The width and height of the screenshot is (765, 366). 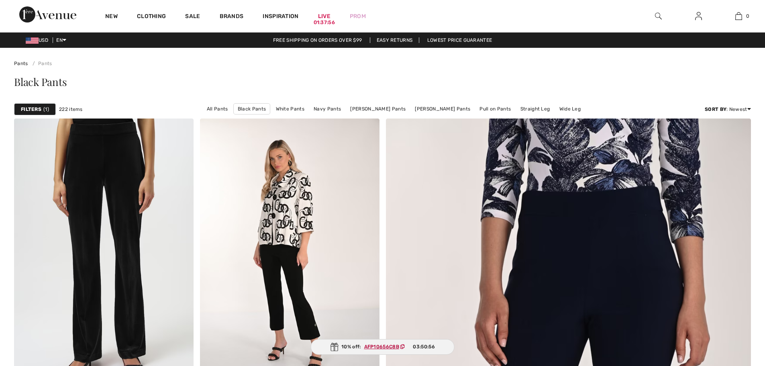 I want to click on a: Pull on Pants, so click(x=495, y=109).